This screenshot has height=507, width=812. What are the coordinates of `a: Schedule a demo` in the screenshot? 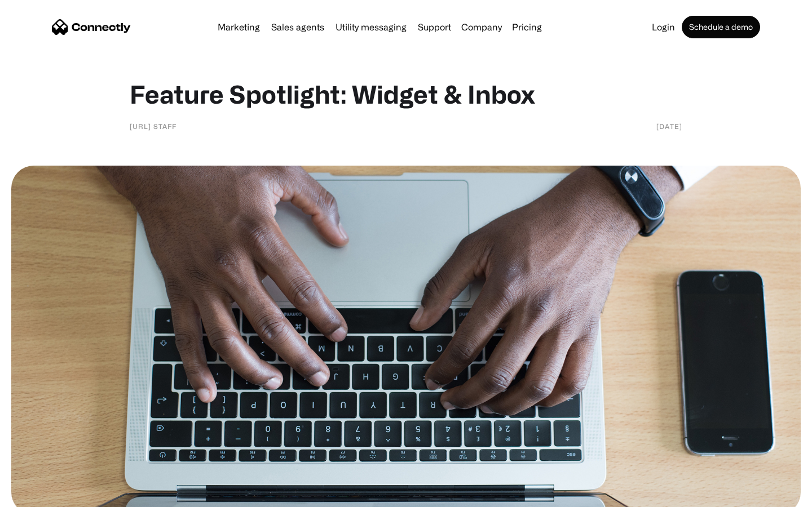 It's located at (720, 27).